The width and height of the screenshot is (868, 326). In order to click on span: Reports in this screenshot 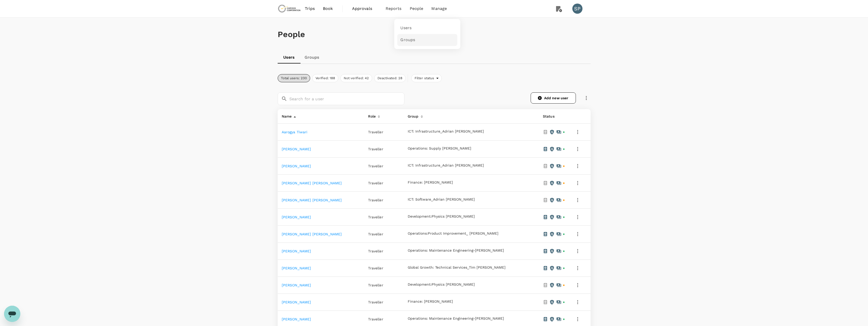, I will do `click(394, 9)`.